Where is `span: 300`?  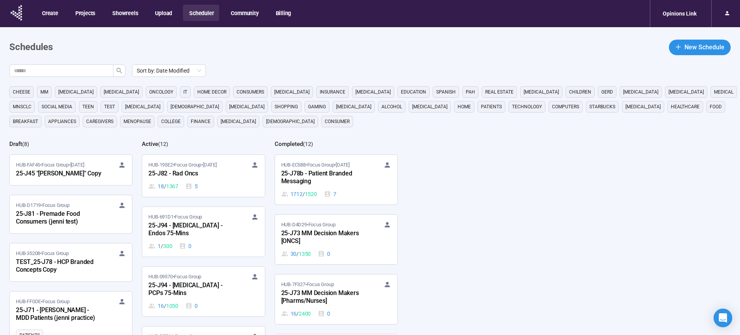 span: 300 is located at coordinates (168, 246).